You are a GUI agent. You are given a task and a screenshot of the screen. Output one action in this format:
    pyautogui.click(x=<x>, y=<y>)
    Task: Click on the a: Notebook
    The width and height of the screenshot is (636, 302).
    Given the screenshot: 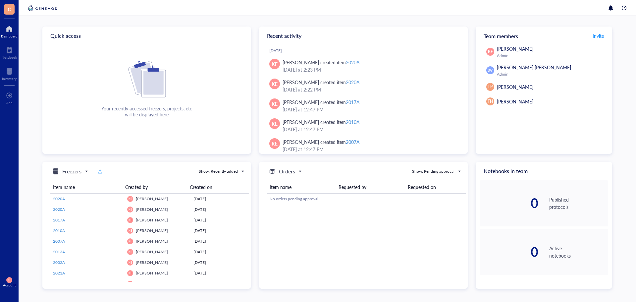 What is the action you would take?
    pyautogui.click(x=9, y=52)
    